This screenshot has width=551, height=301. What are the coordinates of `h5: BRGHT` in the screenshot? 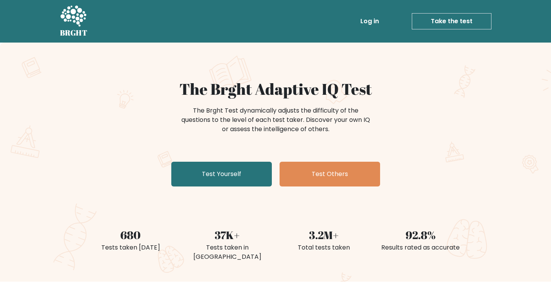 It's located at (74, 33).